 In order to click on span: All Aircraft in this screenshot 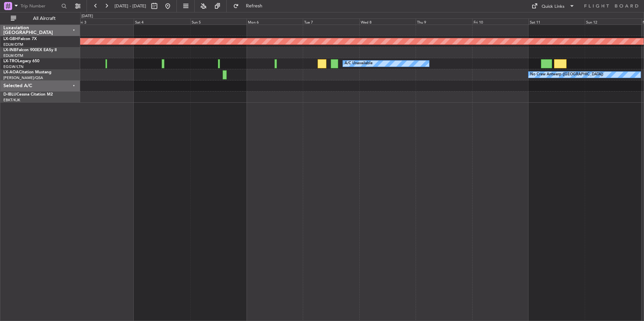, I will do `click(44, 19)`.